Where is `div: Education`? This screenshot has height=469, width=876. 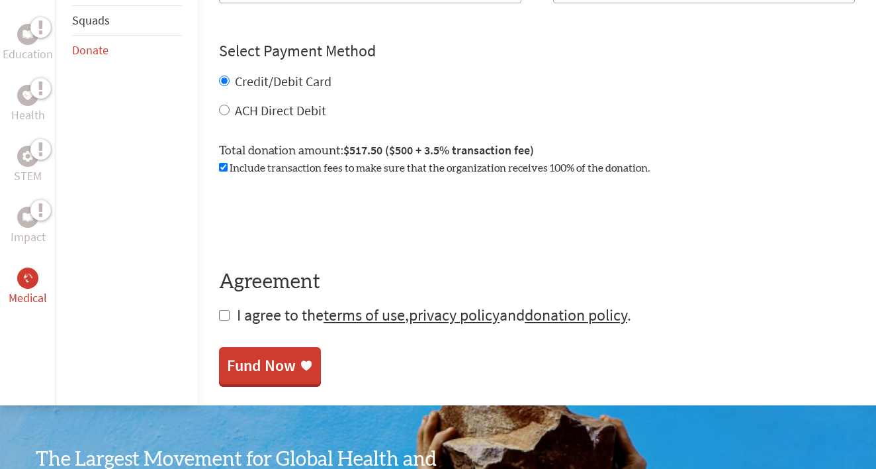 div: Education is located at coordinates (28, 34).